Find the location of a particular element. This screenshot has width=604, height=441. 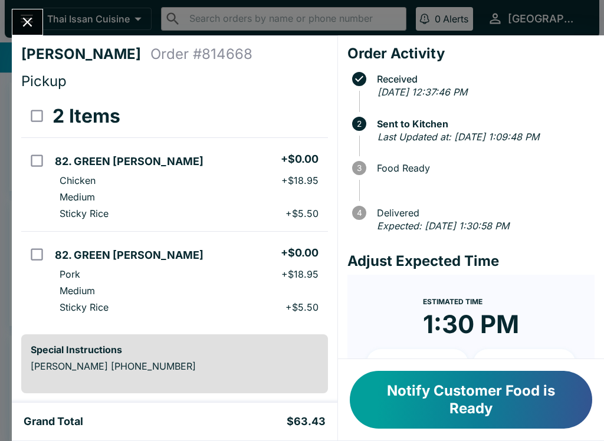

span: Estimated Time is located at coordinates (452, 301).